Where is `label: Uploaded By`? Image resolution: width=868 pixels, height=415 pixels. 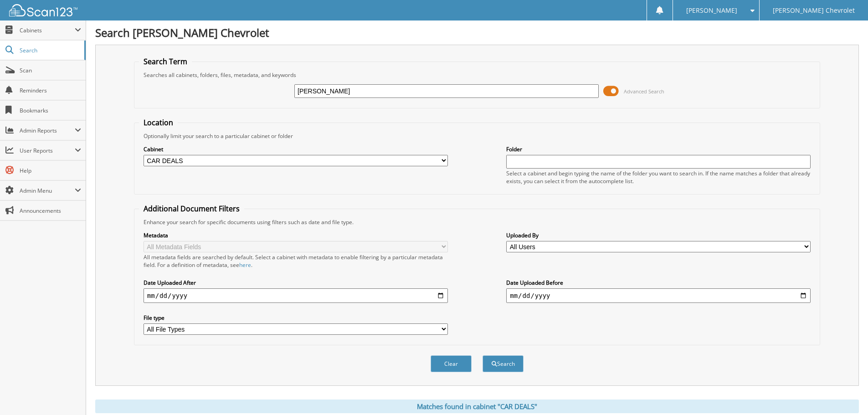
label: Uploaded By is located at coordinates (659, 235).